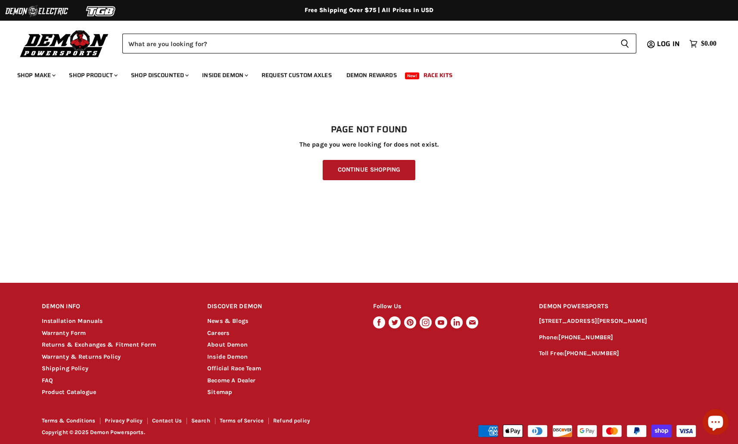  Describe the element at coordinates (242, 420) in the screenshot. I see `a: Terms of Service` at that location.